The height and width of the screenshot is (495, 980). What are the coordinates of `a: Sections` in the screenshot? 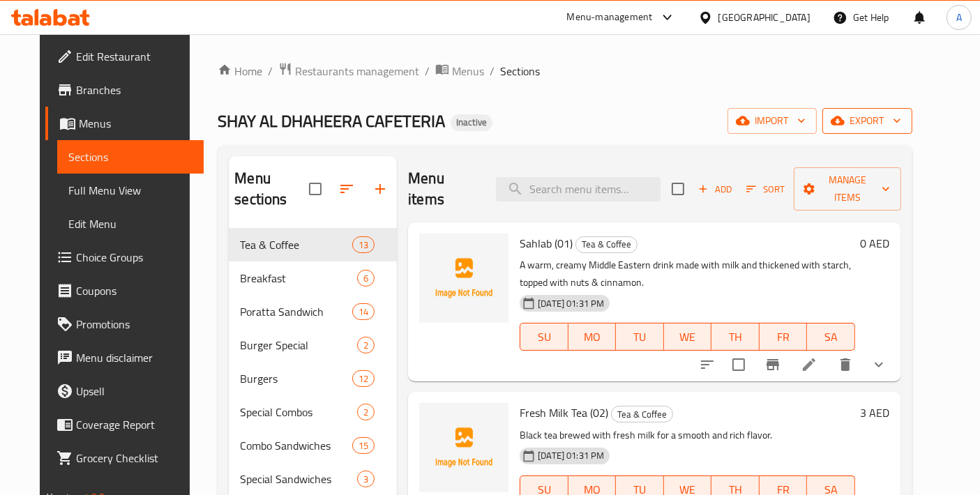 It's located at (130, 157).